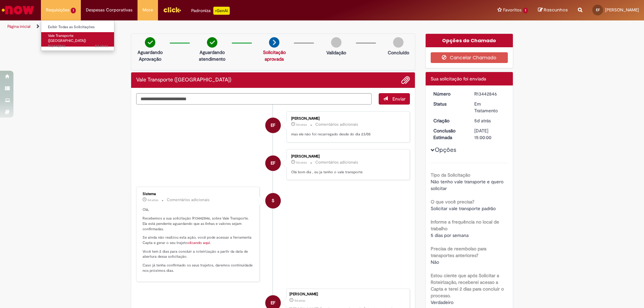 This screenshot has width=644, height=308. I want to click on span: Rascunhos, so click(556, 10).